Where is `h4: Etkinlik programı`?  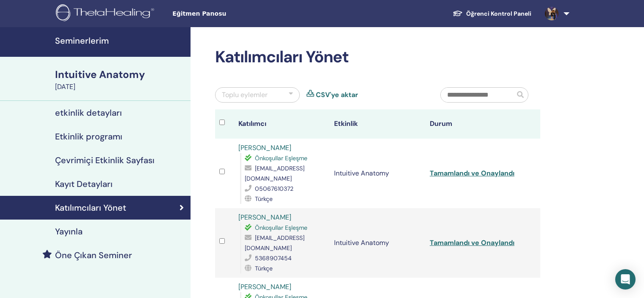 h4: Etkinlik programı is located at coordinates (88, 136).